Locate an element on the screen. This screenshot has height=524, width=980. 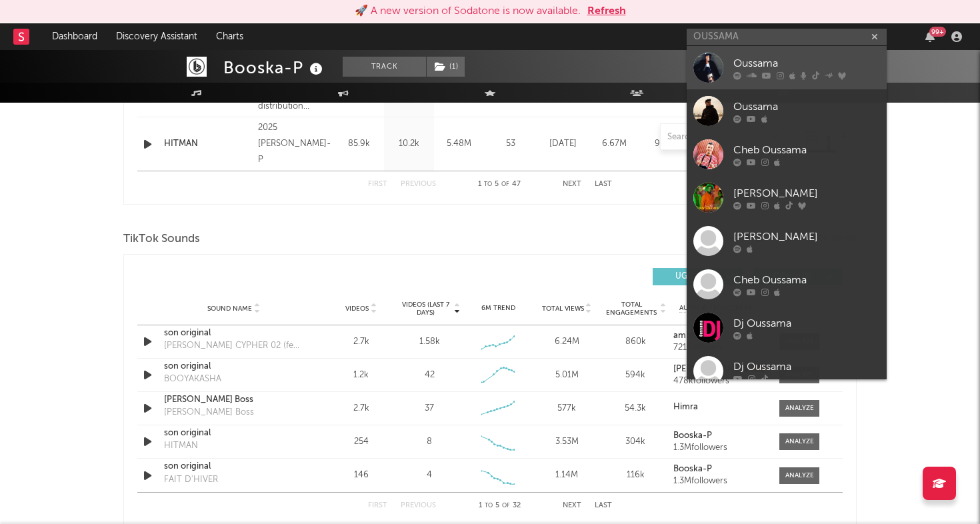
span: Sound Name is located at coordinates (229, 309).